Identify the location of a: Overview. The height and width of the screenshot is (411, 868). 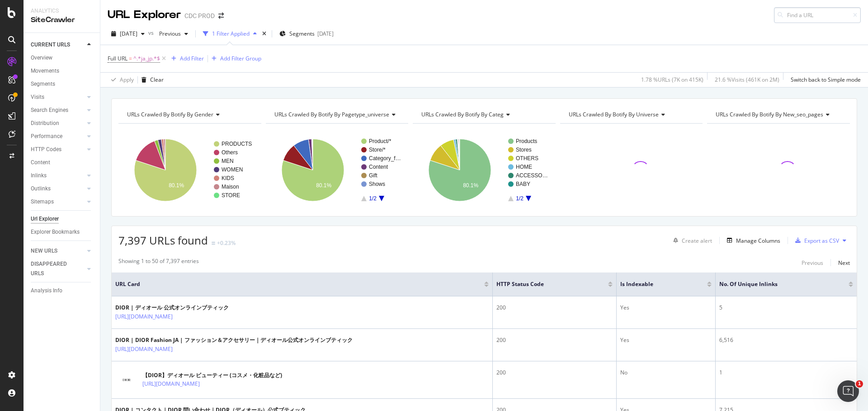
(62, 58).